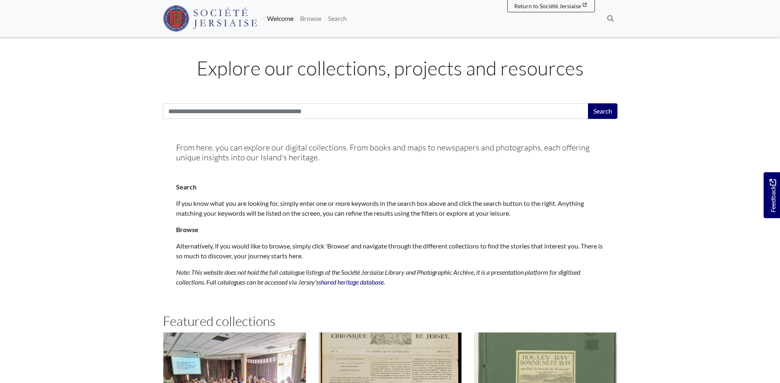  What do you see at coordinates (390, 208) in the screenshot?
I see `p: If you know what you are looking for, simply enter one or more keywords in the search box above a...` at bounding box center [390, 208].